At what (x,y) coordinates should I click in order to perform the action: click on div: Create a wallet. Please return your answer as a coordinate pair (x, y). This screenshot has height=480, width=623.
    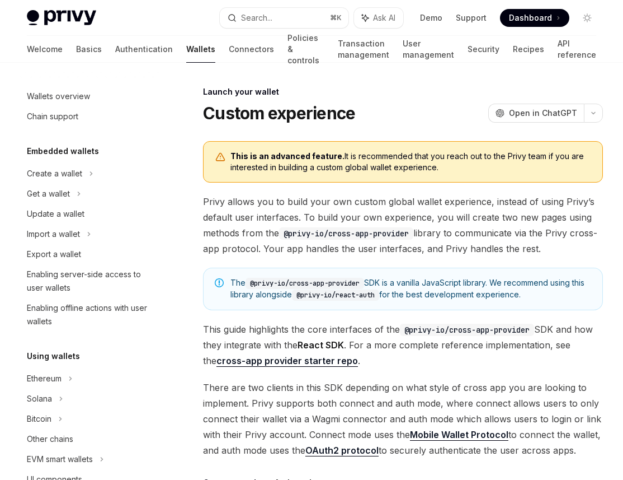
    Looking at the image, I should click on (54, 173).